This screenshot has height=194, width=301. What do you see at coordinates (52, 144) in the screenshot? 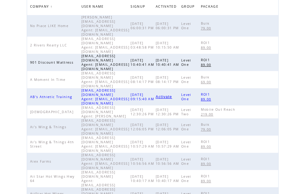
I see `span: Al's Wing & Things 4th Street` at bounding box center [52, 144].